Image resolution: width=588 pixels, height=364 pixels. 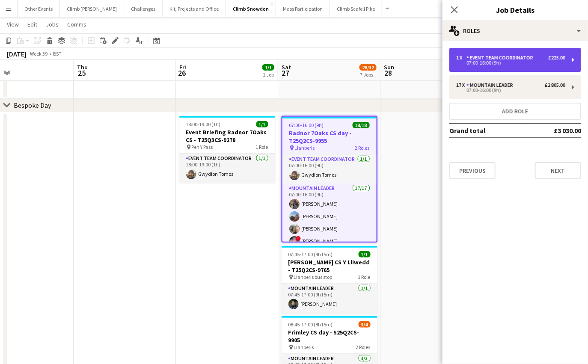 What do you see at coordinates (554, 130) in the screenshot?
I see `td: £3 030.00` at bounding box center [554, 130].